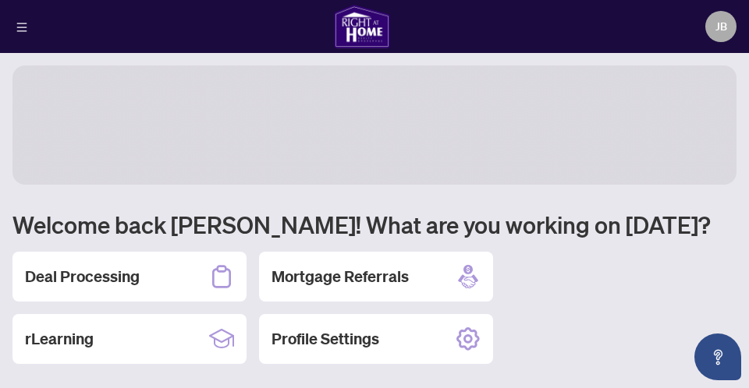 Image resolution: width=749 pixels, height=388 pixels. Describe the element at coordinates (718, 357) in the screenshot. I see `button: Open asap` at that location.